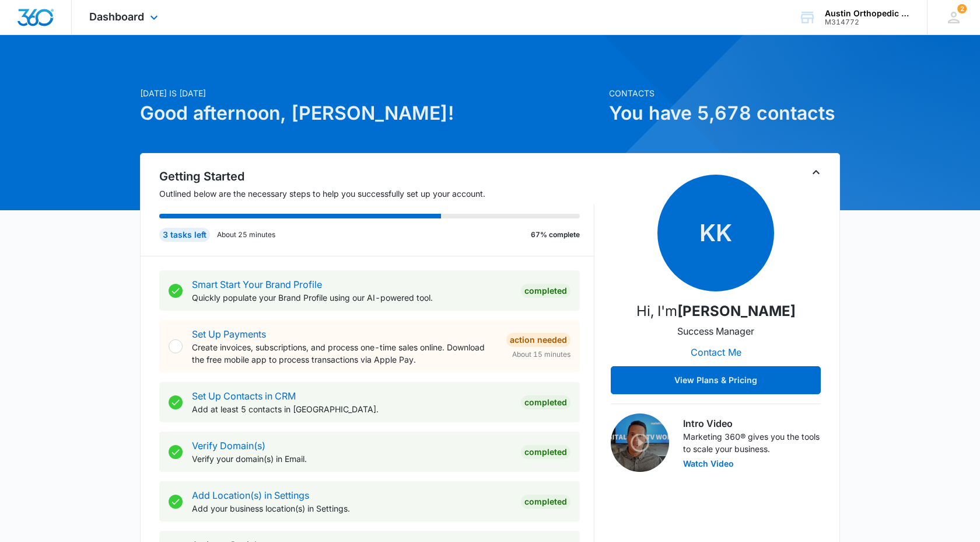  I want to click on p: Hi, I'm, so click(716, 311).